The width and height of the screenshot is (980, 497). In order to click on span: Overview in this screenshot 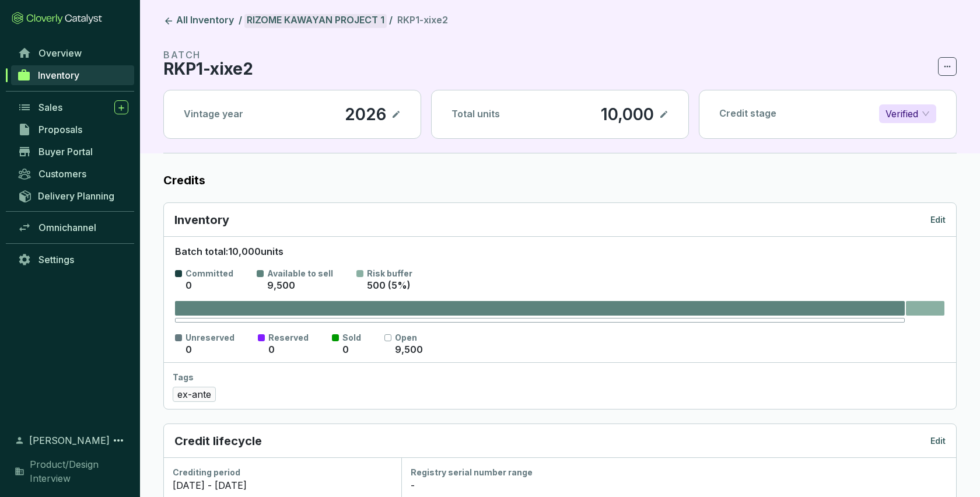, I will do `click(60, 53)`.